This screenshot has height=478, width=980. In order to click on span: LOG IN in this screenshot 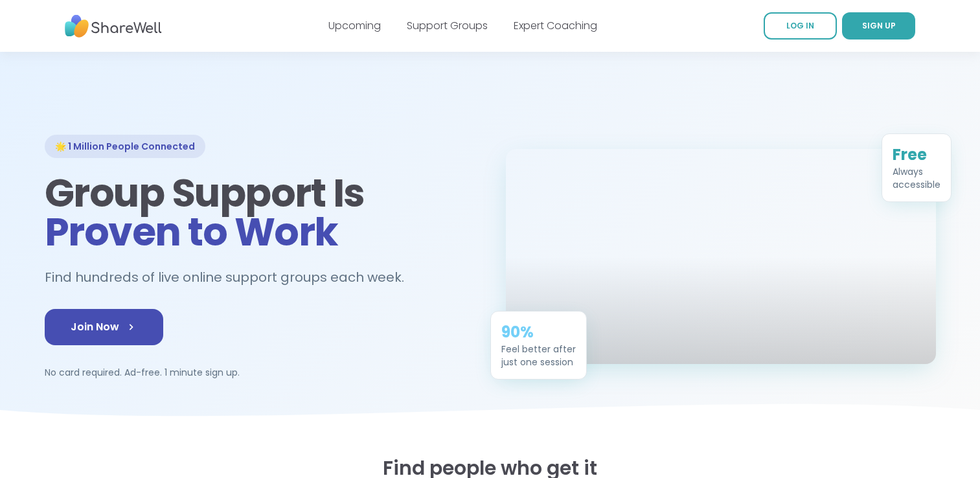, I will do `click(800, 25)`.